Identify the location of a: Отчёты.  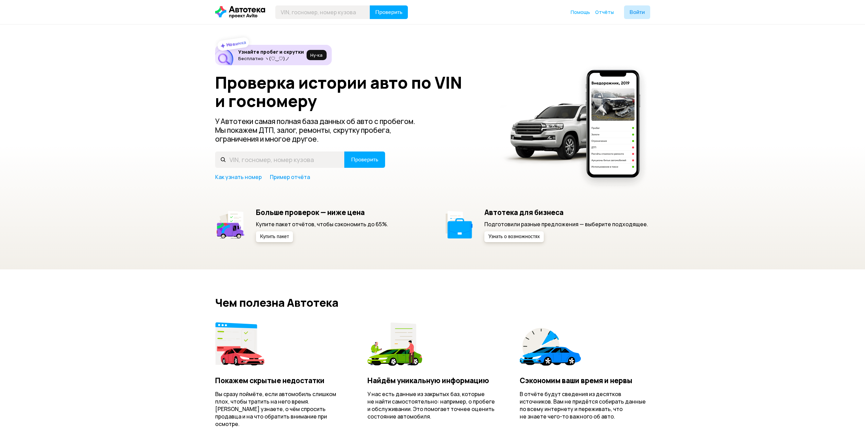
(604, 12).